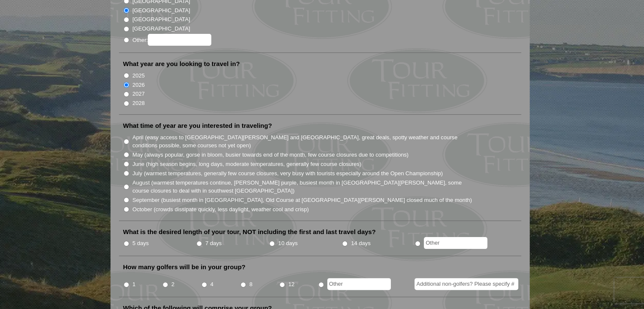 The height and width of the screenshot is (309, 644). I want to click on label: Other:, so click(172, 40).